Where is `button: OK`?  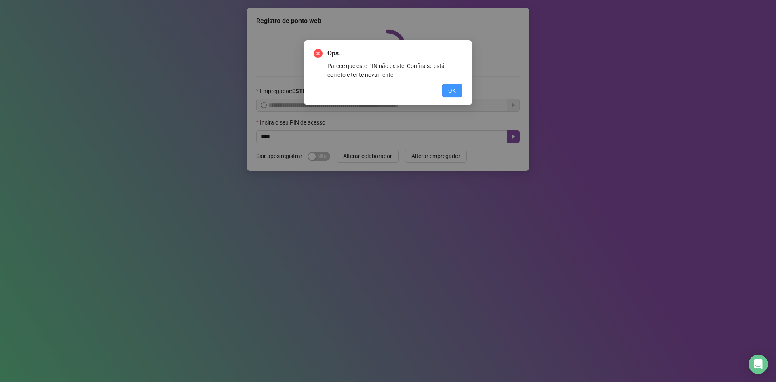
button: OK is located at coordinates (452, 91).